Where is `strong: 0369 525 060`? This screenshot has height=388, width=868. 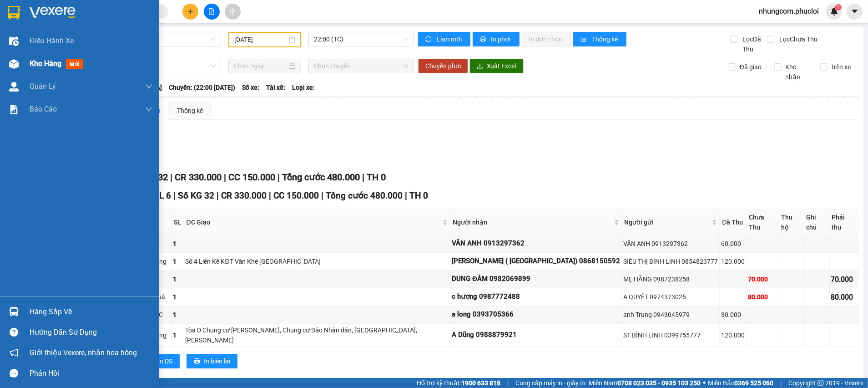 strong: 0369 525 060 is located at coordinates (754, 383).